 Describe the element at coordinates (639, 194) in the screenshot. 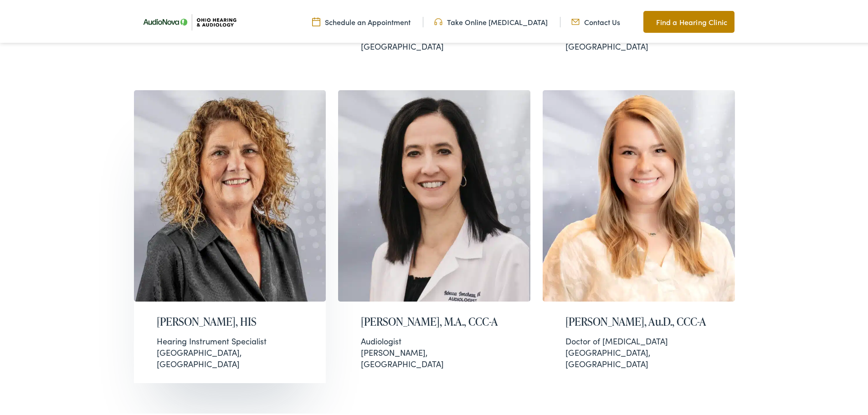

I see `img: Taylor Mekus, Au.D, at Ohio Hearing & Audiology in Chillicothe, OH` at that location.